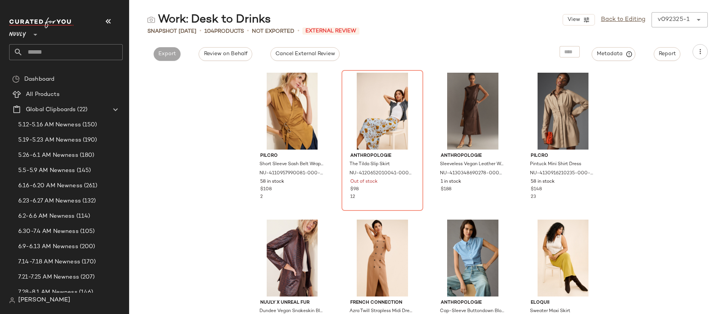  I want to click on div: Products, so click(224, 31).